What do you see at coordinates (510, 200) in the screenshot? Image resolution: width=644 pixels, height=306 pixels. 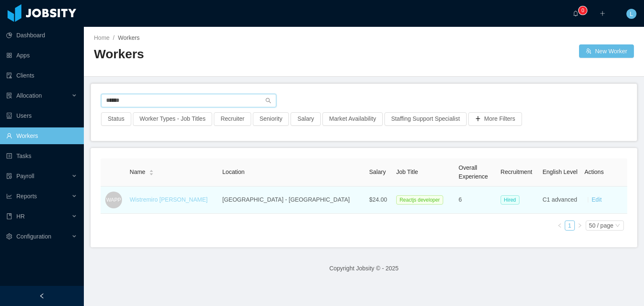 I see `span: Hired` at bounding box center [510, 200].